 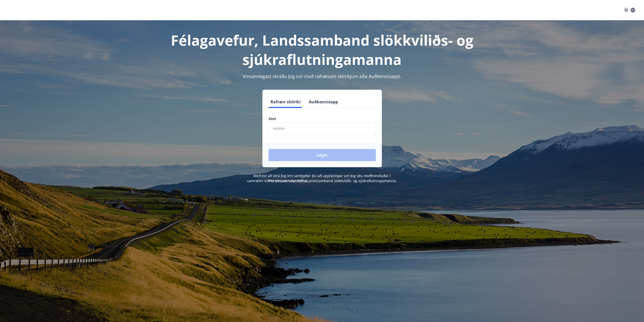 I want to click on button: ÍS, so click(x=630, y=10).